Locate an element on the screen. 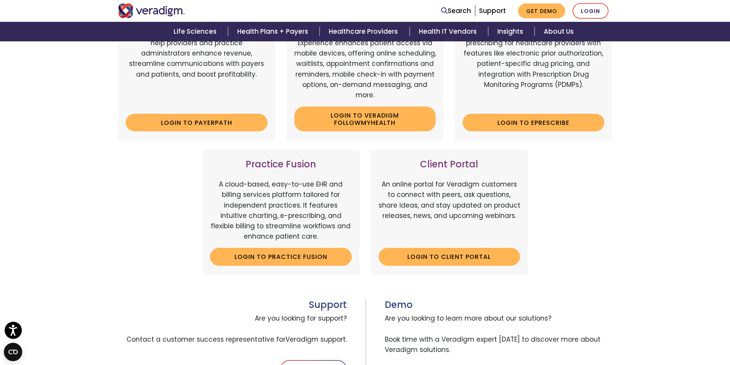 Image resolution: width=730 pixels, height=365 pixels. p: Web-based, user-friendly solutions that help providers and practice administrators enhance revenu... is located at coordinates (197, 68).